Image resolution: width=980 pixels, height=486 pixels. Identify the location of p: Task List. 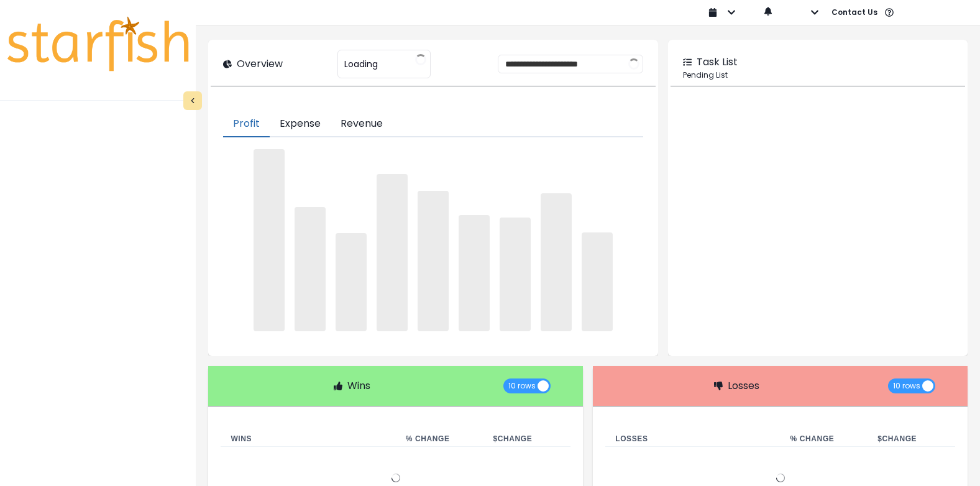
(717, 62).